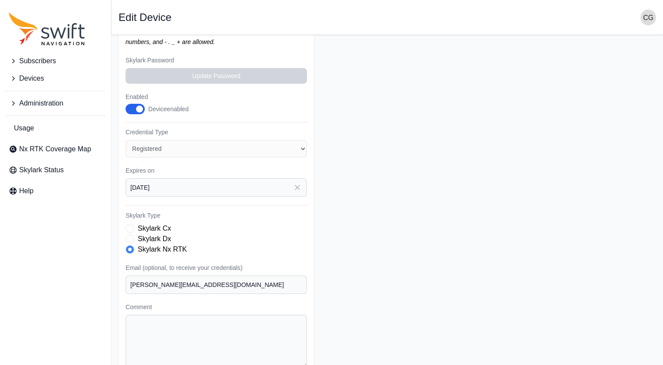  Describe the element at coordinates (154, 239) in the screenshot. I see `label: Skylark Dx` at that location.